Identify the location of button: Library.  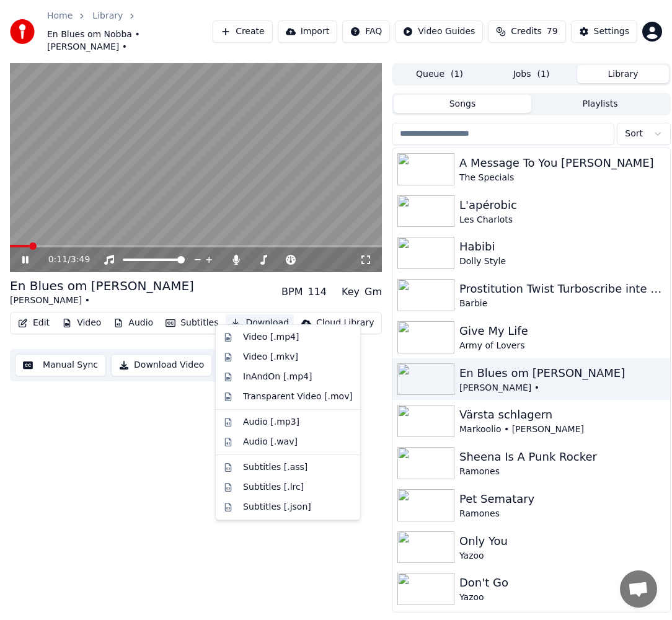
(623, 74).